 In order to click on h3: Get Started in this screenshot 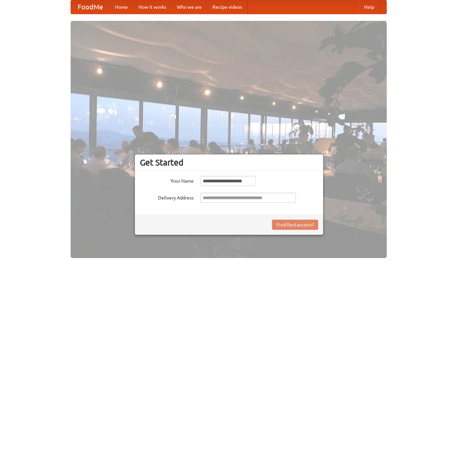, I will do `click(229, 163)`.